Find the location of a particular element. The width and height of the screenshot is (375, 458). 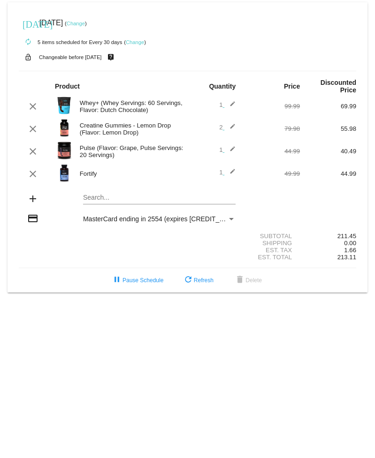

button: Refresh is located at coordinates (198, 280).